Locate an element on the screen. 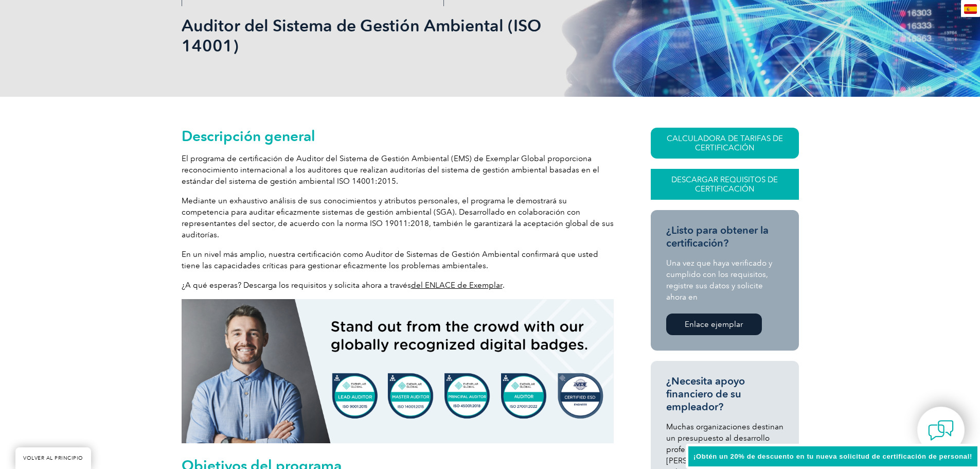  img: contact-chat.png is located at coordinates (941, 430).